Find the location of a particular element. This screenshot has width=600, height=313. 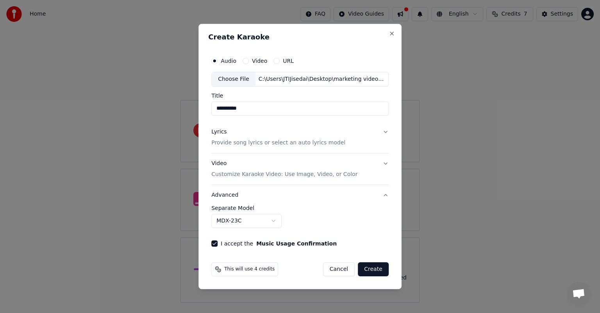

label: I accept the is located at coordinates (278, 244).